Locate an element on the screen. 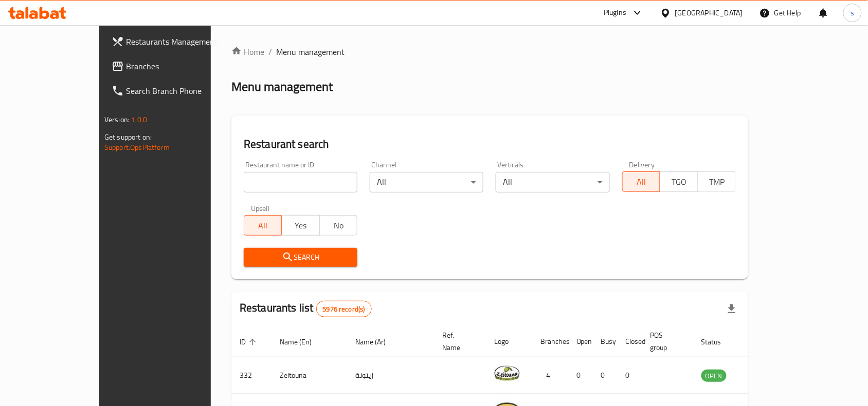 Image resolution: width=868 pixels, height=406 pixels. th: Closed is located at coordinates (630, 342).